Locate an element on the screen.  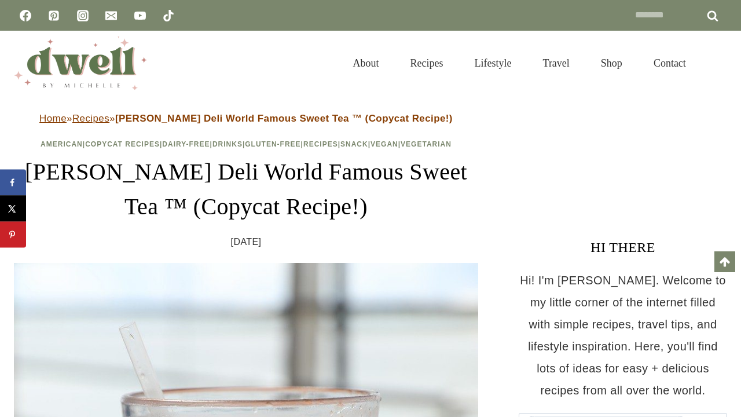
a: YouTube is located at coordinates (140, 16).